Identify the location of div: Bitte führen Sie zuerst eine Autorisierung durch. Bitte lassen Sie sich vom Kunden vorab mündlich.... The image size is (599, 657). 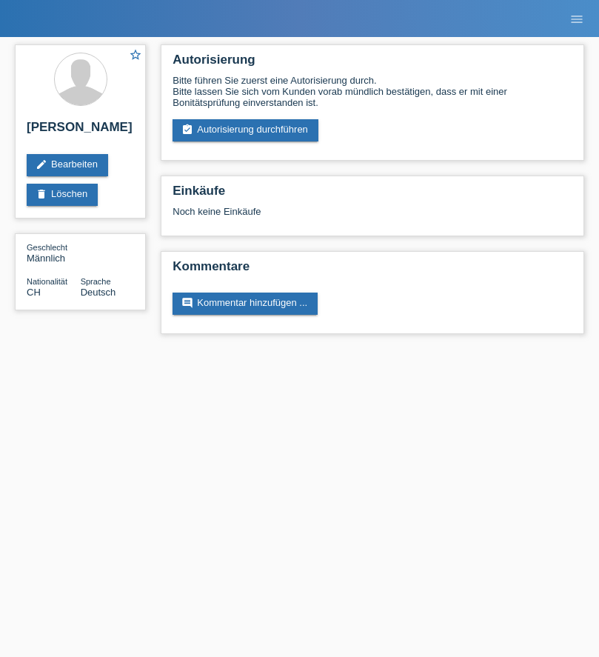
(372, 91).